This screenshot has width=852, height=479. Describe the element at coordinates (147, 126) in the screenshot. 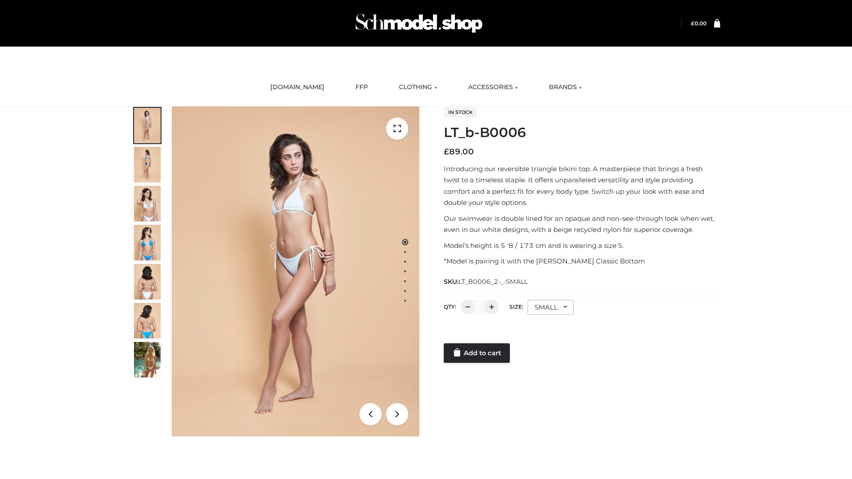

I see `img: ArielClassicBikiniTop_CloudNine_AzureSky_OW114ECO_1-scaled.jpg` at that location.